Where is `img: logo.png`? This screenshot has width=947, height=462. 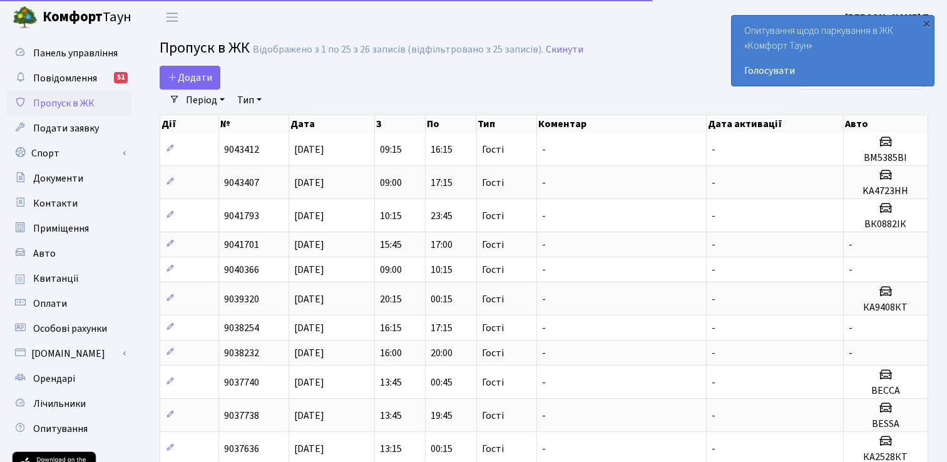 img: logo.png is located at coordinates (25, 18).